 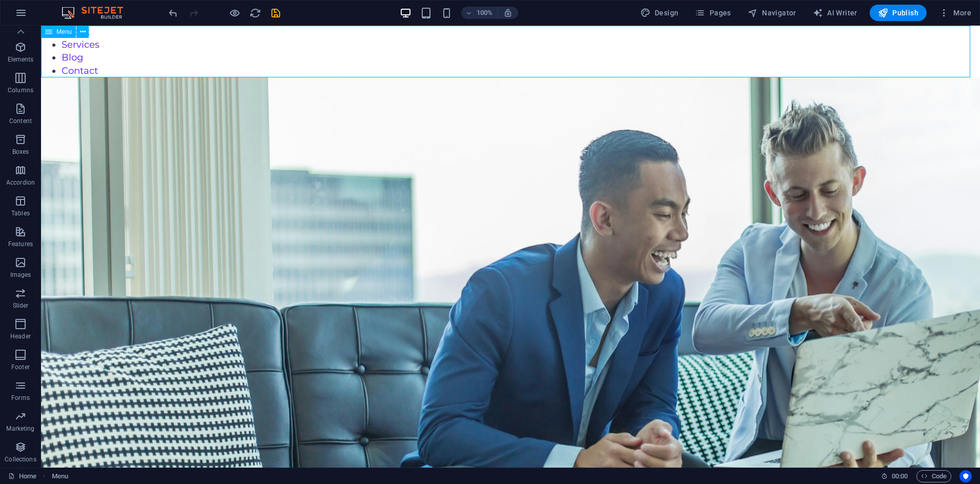 I want to click on p: Content, so click(x=21, y=121).